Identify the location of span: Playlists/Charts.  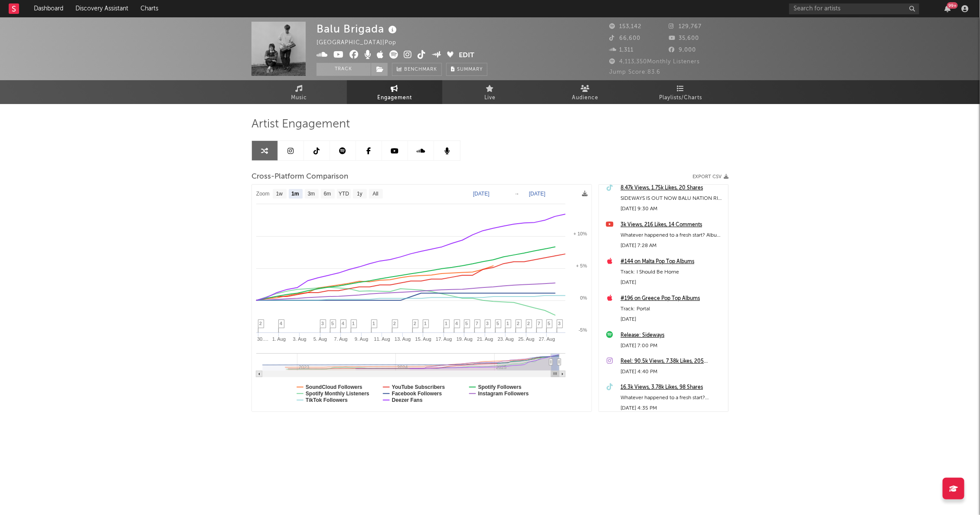
(681, 98).